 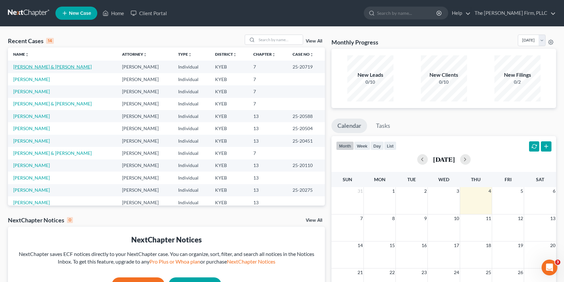 I want to click on span: 14, so click(x=360, y=246).